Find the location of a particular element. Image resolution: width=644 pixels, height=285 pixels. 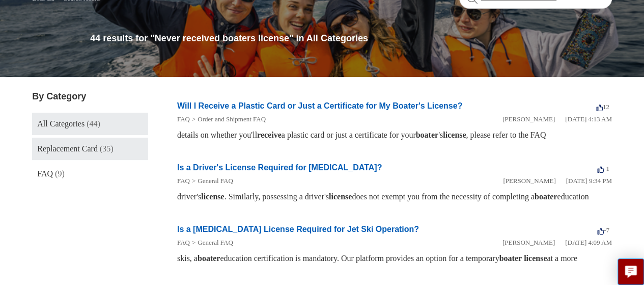

button: Live chat is located at coordinates (631, 272).